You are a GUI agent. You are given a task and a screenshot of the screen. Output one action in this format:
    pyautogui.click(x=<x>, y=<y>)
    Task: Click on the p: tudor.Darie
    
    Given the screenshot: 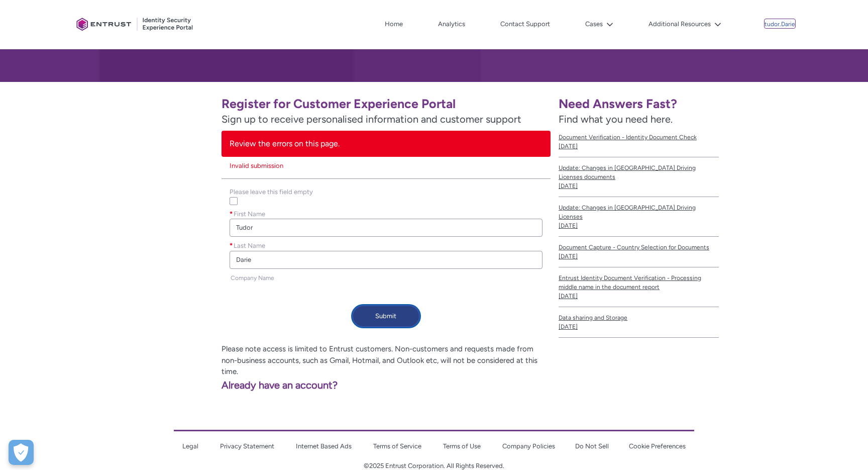 What is the action you would take?
    pyautogui.click(x=780, y=25)
    